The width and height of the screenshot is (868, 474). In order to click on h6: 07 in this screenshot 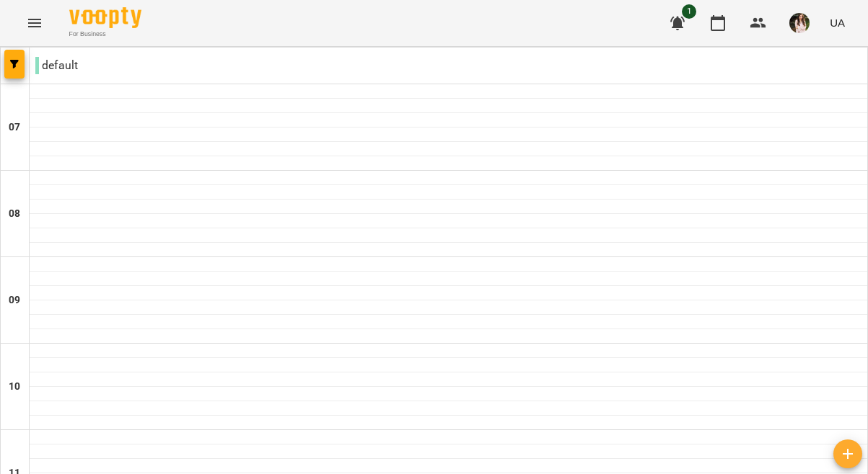, I will do `click(15, 127)`.